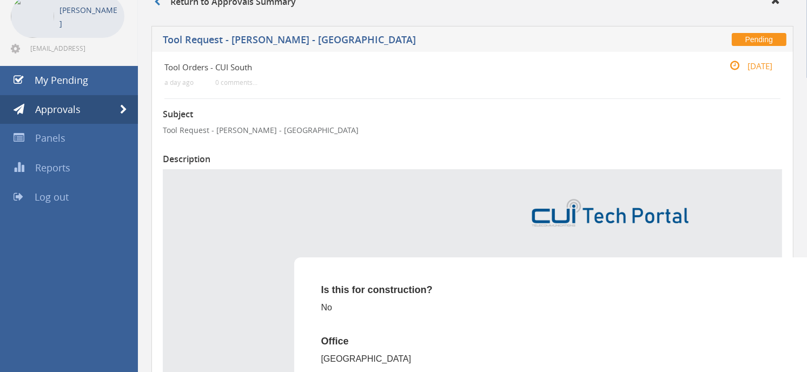 The image size is (807, 372). What do you see at coordinates (50, 138) in the screenshot?
I see `span: Panels` at bounding box center [50, 138].